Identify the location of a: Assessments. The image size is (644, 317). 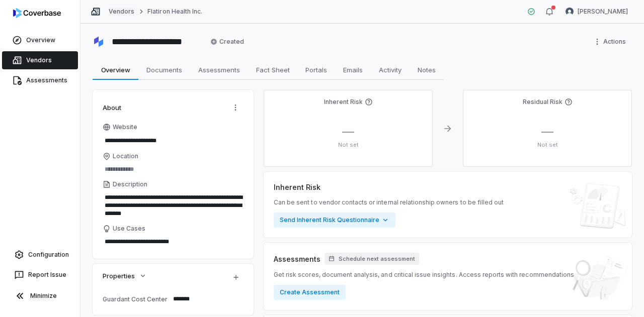
(40, 80).